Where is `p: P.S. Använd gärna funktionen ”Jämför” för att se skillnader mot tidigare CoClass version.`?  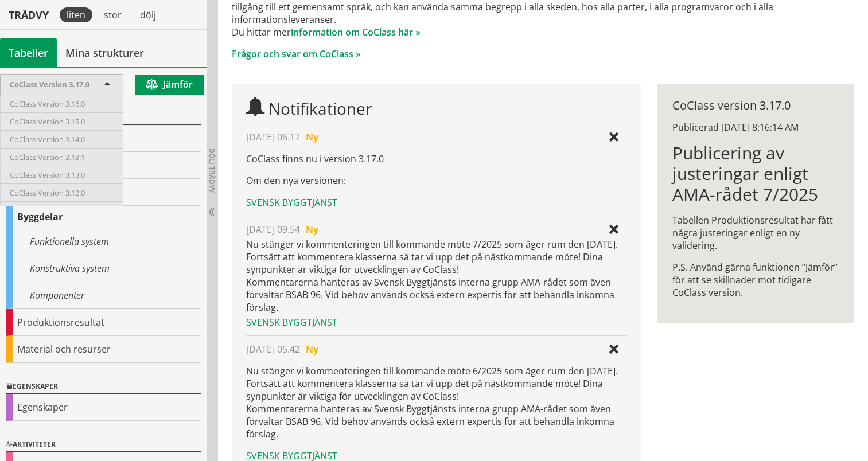
p: P.S. Använd gärna funktionen ”Jämför” för att se skillnader mot tidigare CoClass version. is located at coordinates (756, 280).